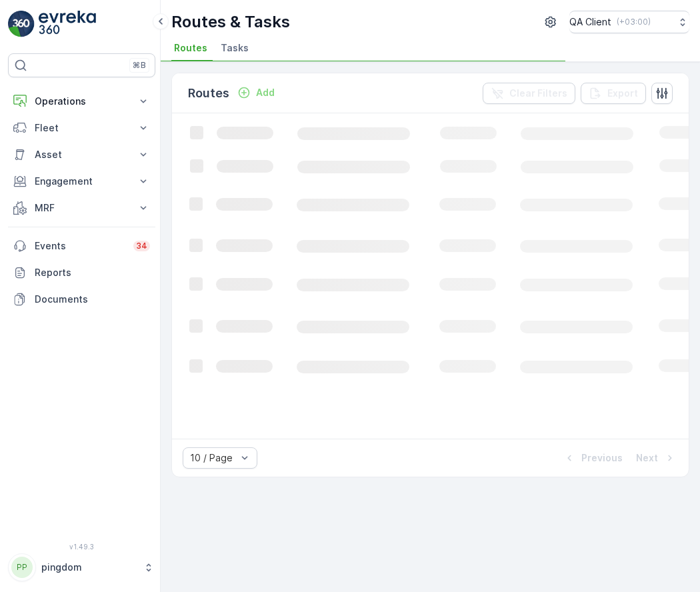 This screenshot has width=700, height=592. Describe the element at coordinates (235, 48) in the screenshot. I see `span: Tasks` at that location.